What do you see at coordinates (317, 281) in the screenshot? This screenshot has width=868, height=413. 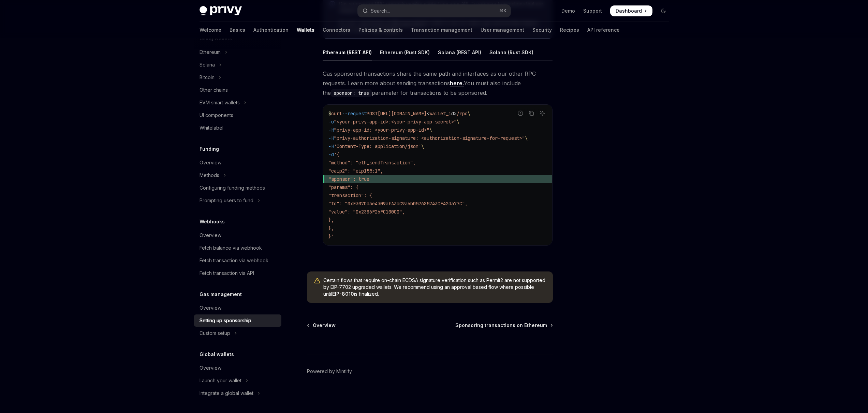 I see `svg: Warning` at bounding box center [317, 281].